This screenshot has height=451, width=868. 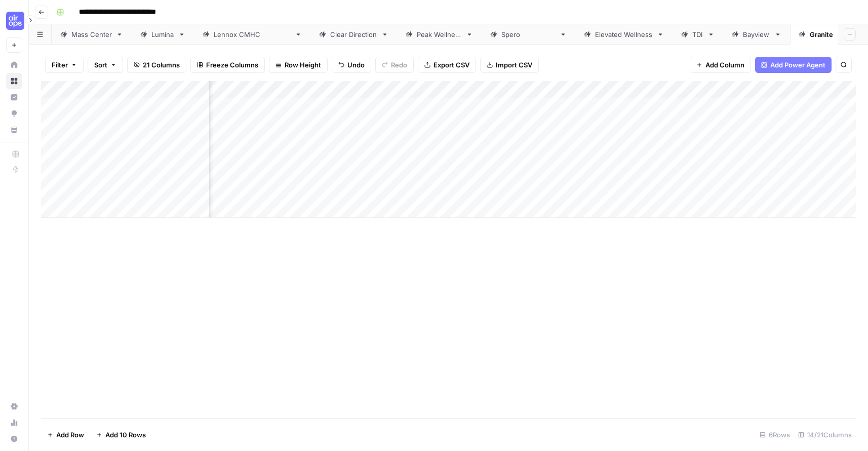 What do you see at coordinates (514, 65) in the screenshot?
I see `span: Import CSV` at bounding box center [514, 65].